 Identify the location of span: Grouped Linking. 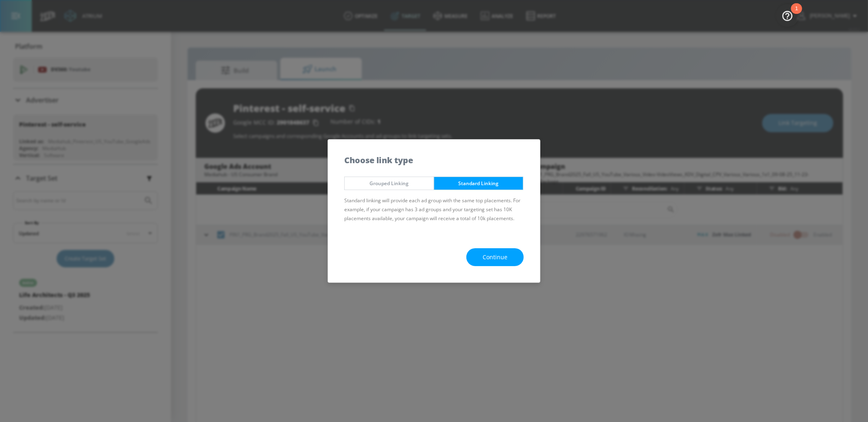
(389, 183).